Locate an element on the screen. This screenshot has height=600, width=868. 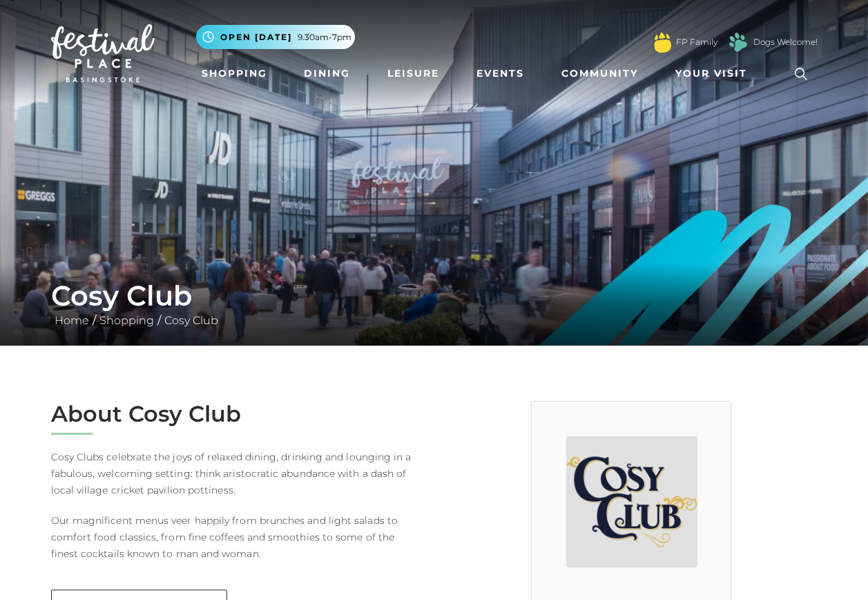
span: Your Visit is located at coordinates (712, 73).